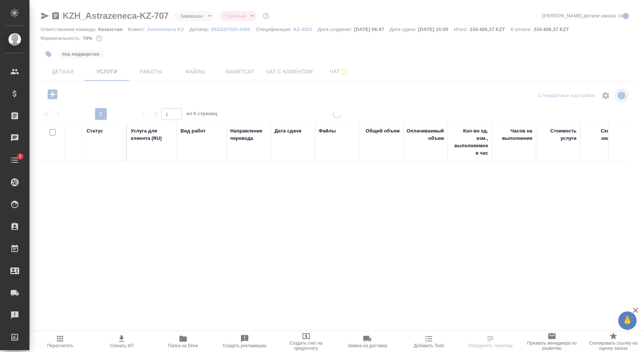 Image resolution: width=644 pixels, height=352 pixels. Describe the element at coordinates (514, 135) in the screenshot. I see `div: Часов на выполнение` at that location.